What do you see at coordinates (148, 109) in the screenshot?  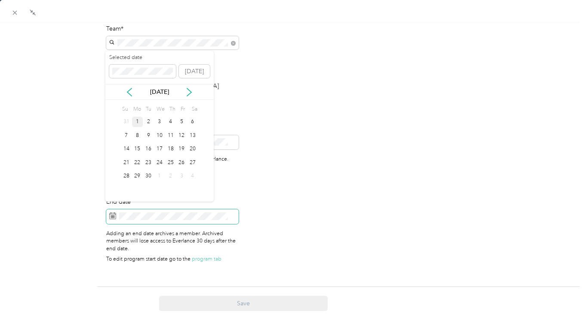 I see `div: Tu` at bounding box center [148, 109].